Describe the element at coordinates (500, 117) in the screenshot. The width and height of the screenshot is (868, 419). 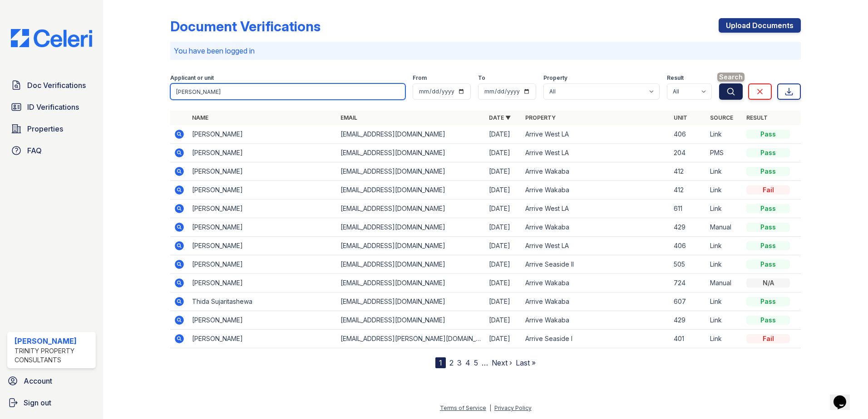
I see `a: Date ▼` at that location.